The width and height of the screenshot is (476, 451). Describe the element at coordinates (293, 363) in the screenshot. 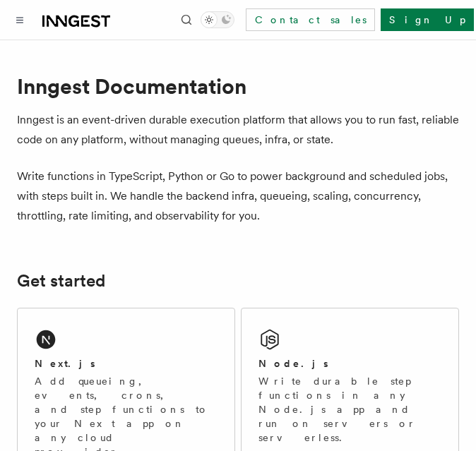

I see `h2: Node.js` at that location.